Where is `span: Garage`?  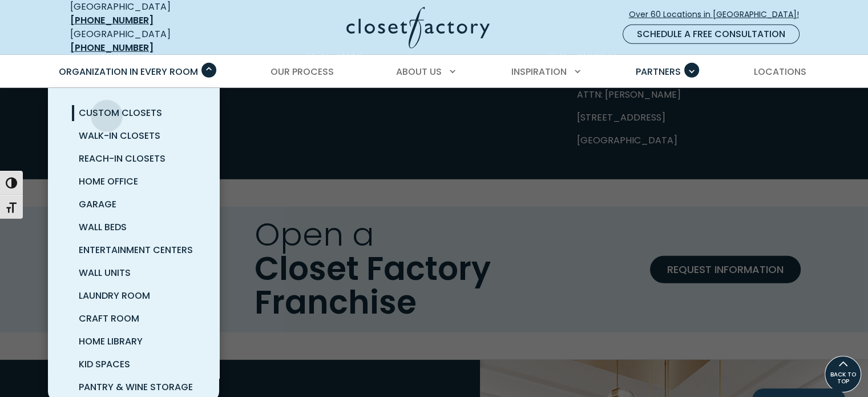
span: Garage is located at coordinates (98, 204).